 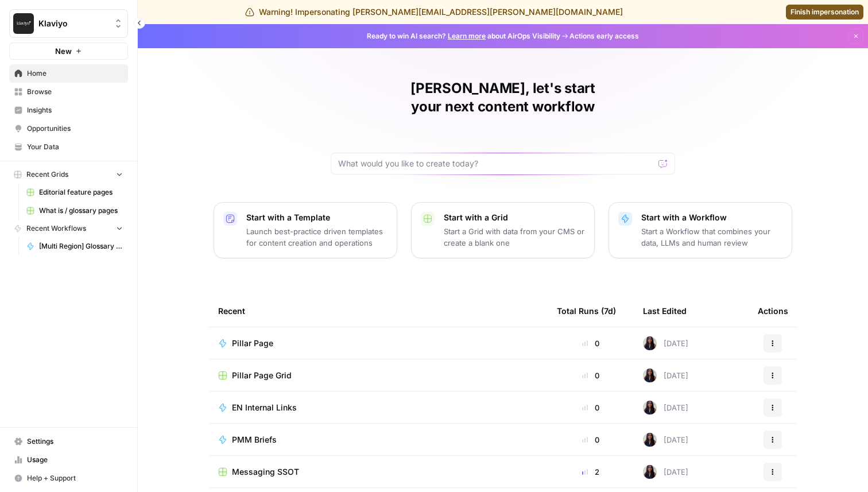 I want to click on span: Usage, so click(x=75, y=459).